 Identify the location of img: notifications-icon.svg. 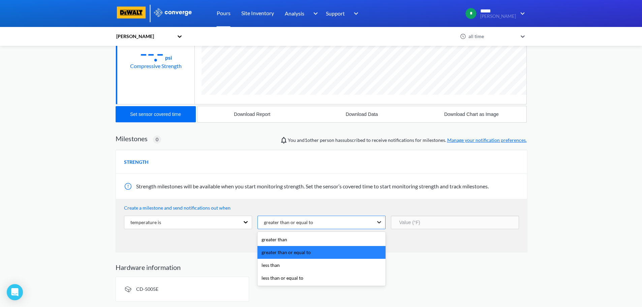
(284, 140).